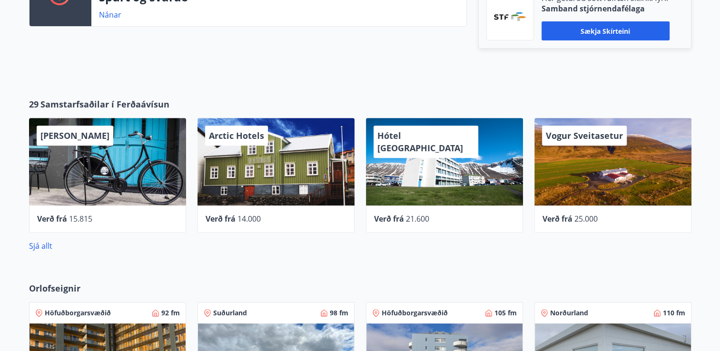 The width and height of the screenshot is (720, 351). I want to click on span: Samstarfsaðilar í Ferðaávísun, so click(105, 104).